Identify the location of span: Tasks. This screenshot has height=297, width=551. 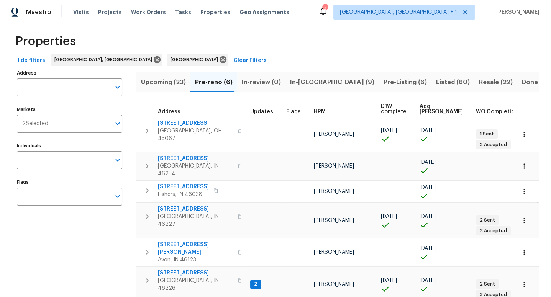
(183, 12).